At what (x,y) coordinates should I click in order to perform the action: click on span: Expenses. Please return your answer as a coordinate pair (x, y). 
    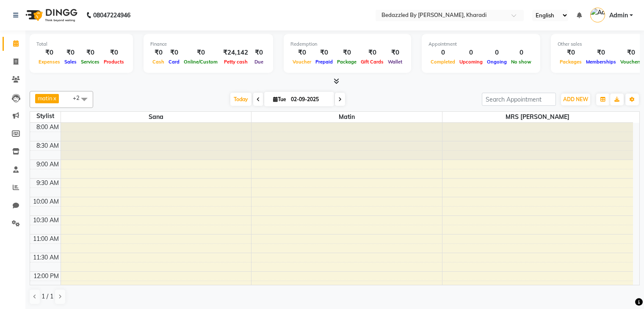
    Looking at the image, I should click on (49, 62).